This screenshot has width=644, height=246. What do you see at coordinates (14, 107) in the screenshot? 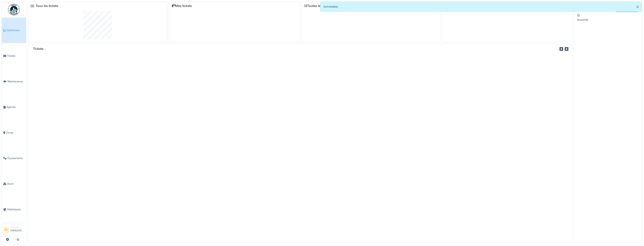
I see `a: Agenda` at bounding box center [14, 107].